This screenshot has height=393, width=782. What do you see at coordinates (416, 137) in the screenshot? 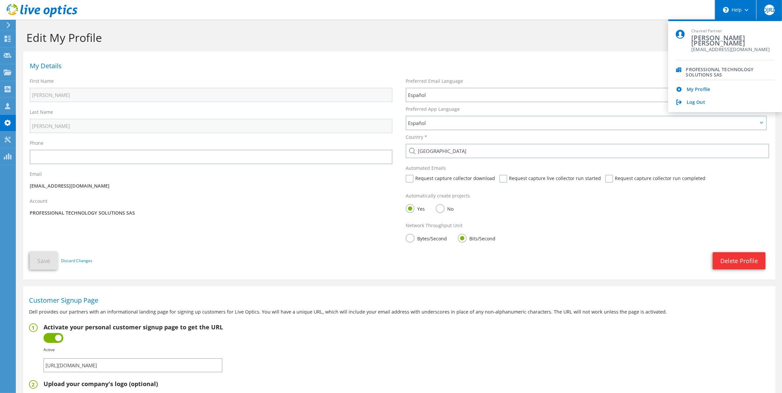
I see `label: Country *` at bounding box center [416, 137].